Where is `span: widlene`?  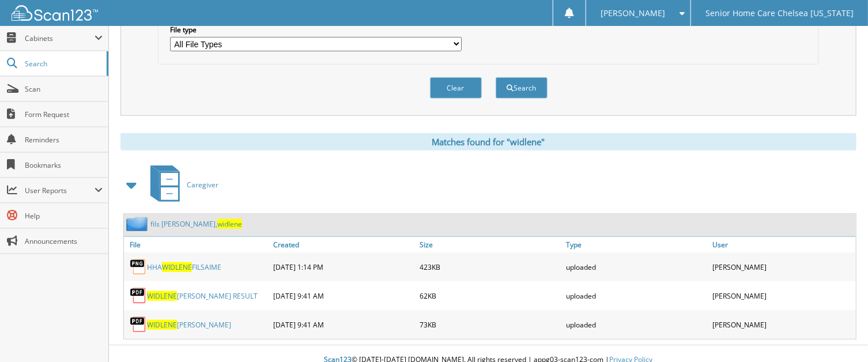 span: widlene is located at coordinates (230, 224).